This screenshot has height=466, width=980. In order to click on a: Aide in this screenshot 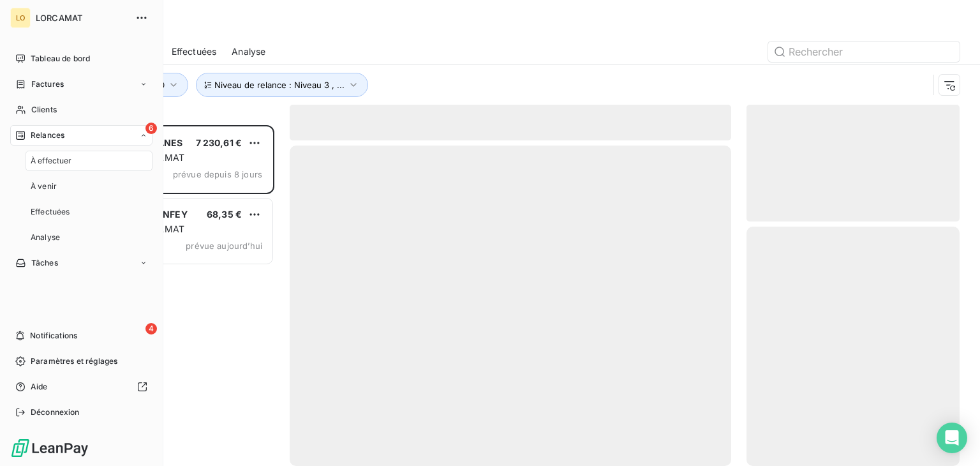, I will do `click(81, 387)`.